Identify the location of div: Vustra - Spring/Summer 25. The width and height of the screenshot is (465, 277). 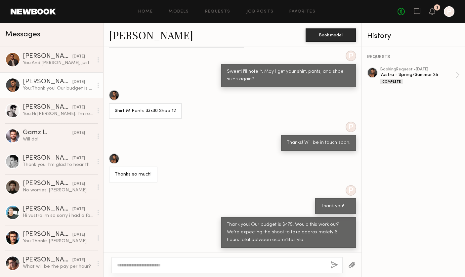
(418, 75).